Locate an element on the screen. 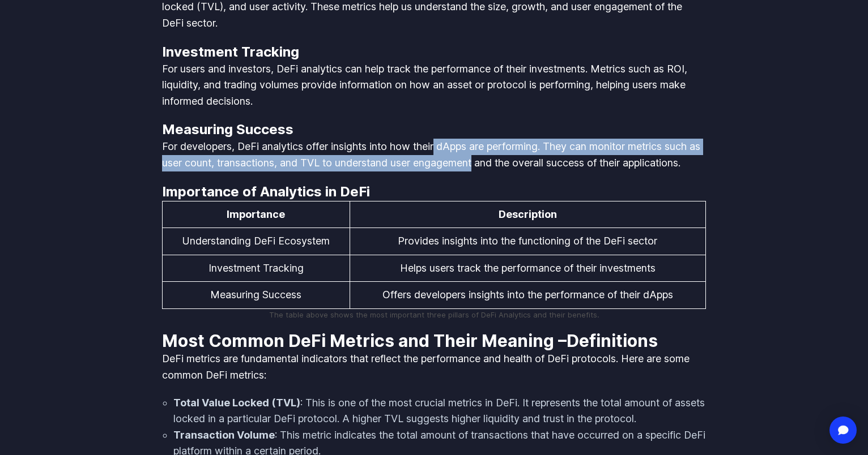 Image resolution: width=868 pixels, height=455 pixels. td: Investment Tracking is located at coordinates (256, 269).